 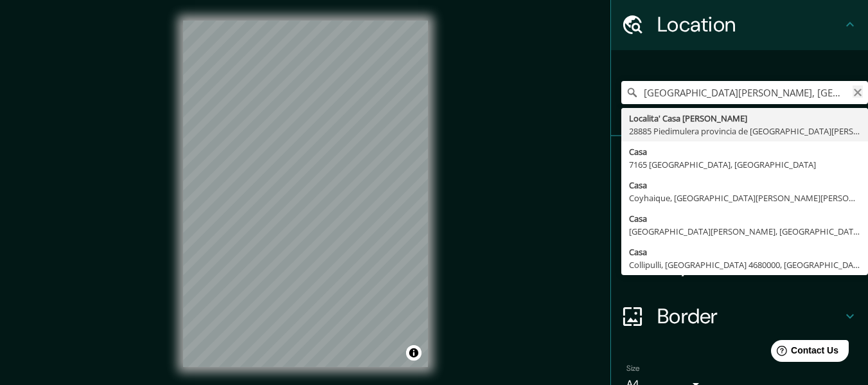 I want to click on div: Style, so click(x=739, y=213).